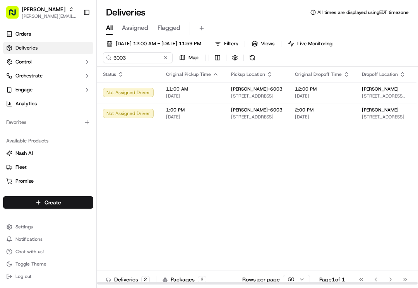 The image size is (418, 288). Describe the element at coordinates (23, 34) in the screenshot. I see `span: Orders` at that location.